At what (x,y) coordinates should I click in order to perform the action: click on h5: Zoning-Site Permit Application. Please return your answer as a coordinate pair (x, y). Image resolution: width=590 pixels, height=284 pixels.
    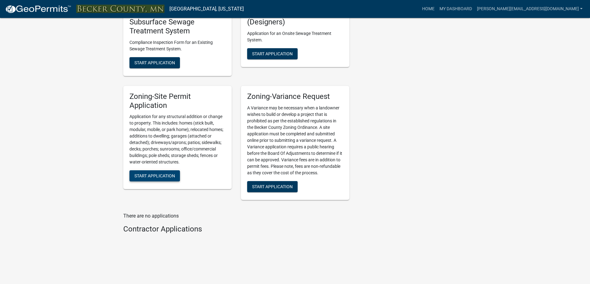
    Looking at the image, I should click on (177, 101).